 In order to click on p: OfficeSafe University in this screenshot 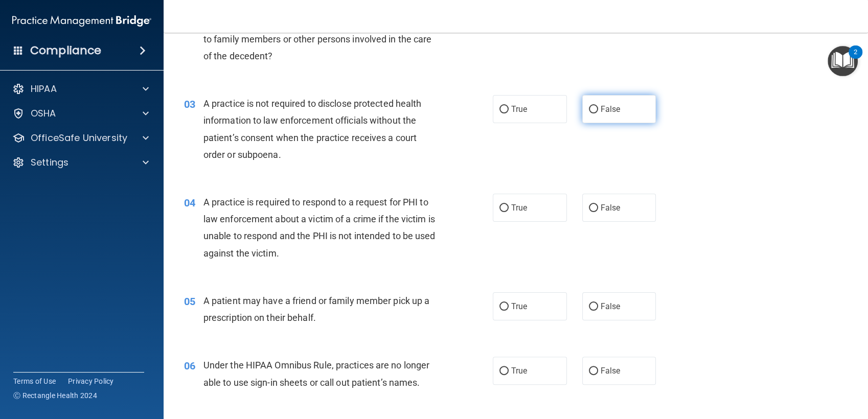, I will do `click(78, 138)`.